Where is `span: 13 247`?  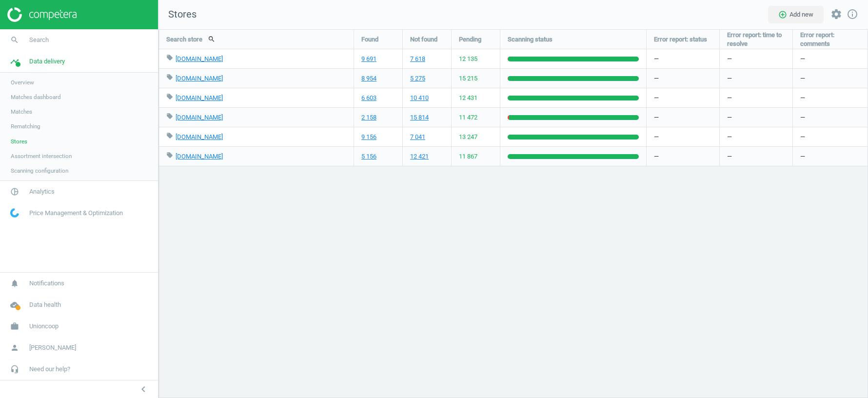
span: 13 247 is located at coordinates (468, 137).